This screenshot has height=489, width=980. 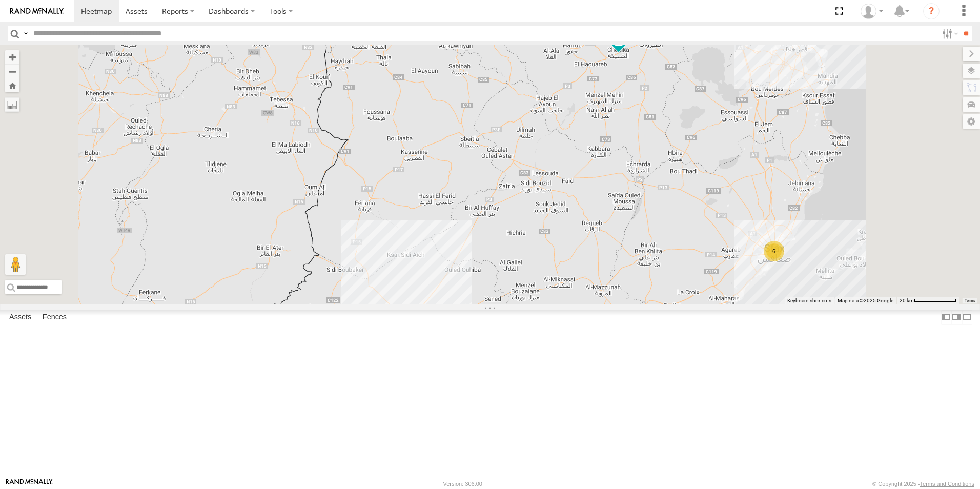 I want to click on img: rand-logo.svg, so click(x=37, y=11).